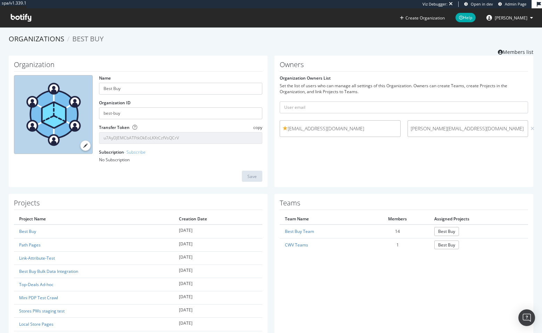 This screenshot has height=333, width=542. I want to click on td: 14, so click(397, 231).